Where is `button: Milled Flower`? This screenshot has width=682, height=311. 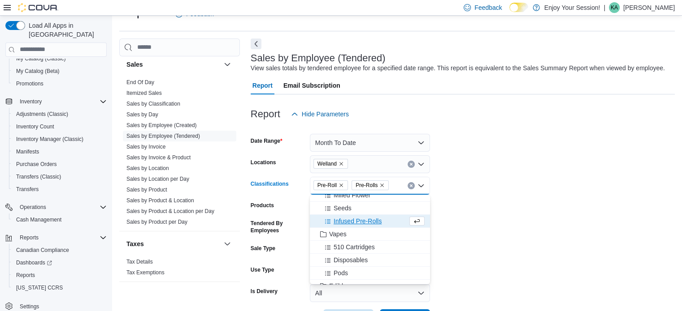 button: Milled Flower is located at coordinates (370, 195).